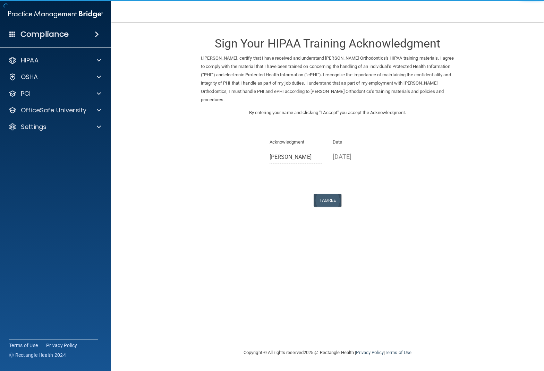  Describe the element at coordinates (54, 60) in the screenshot. I see `a: HIPAA` at that location.